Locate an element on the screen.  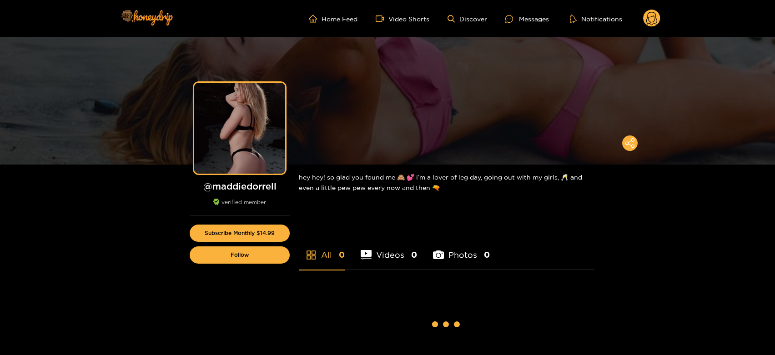
div: Messages is located at coordinates (527, 19).